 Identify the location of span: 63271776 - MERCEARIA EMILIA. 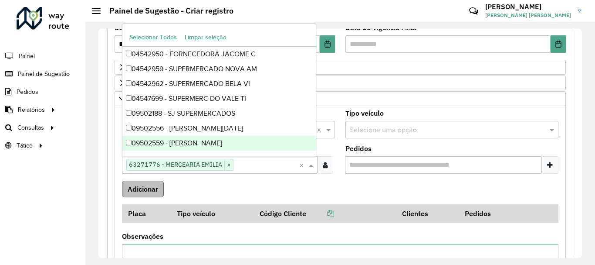
(176, 164).